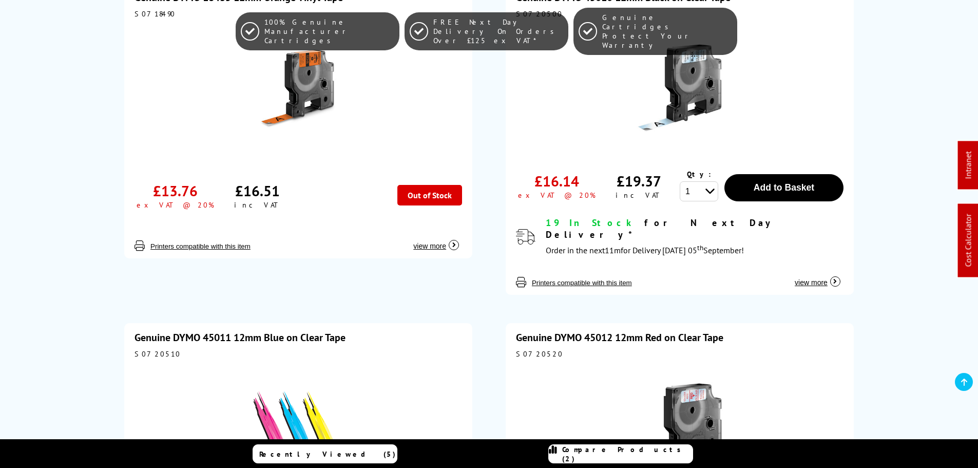 The image size is (978, 468). Describe the element at coordinates (969, 240) in the screenshot. I see `a: Cost Calculator` at that location.